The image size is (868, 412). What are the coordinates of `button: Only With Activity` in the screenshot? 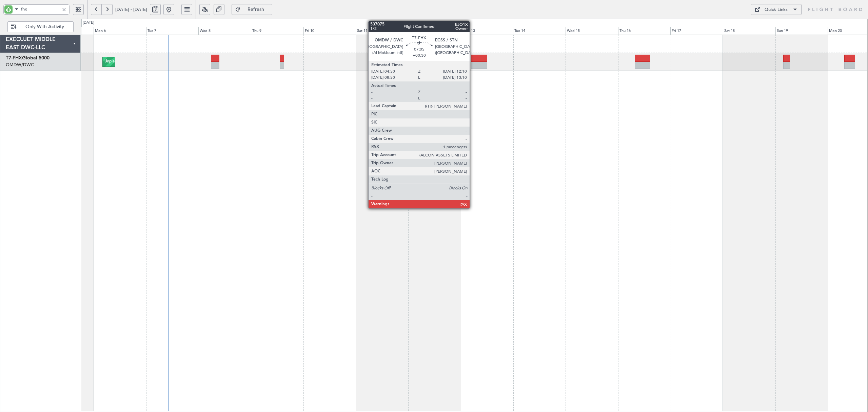 It's located at (40, 27).